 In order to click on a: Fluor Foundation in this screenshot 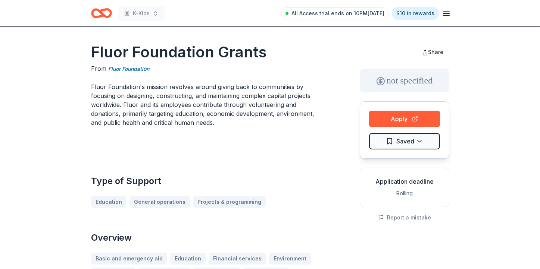, I will do `click(129, 69)`.